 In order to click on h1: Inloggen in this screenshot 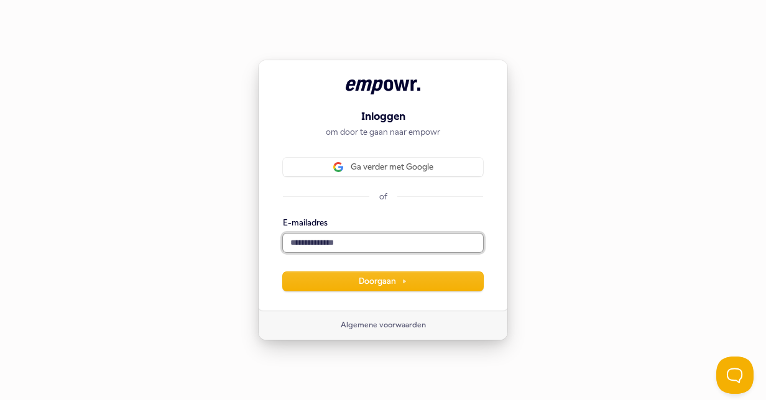, I will do `click(383, 117)`.